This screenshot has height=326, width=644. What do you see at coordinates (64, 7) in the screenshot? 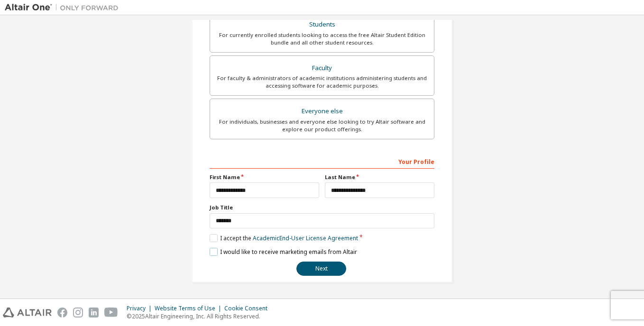
I see `img: Altair One` at bounding box center [64, 7].